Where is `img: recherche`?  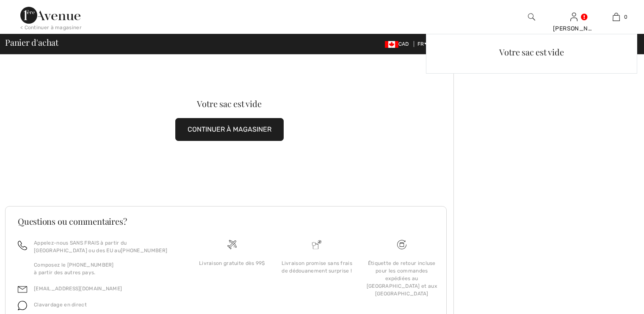
img: recherche is located at coordinates (531, 17).